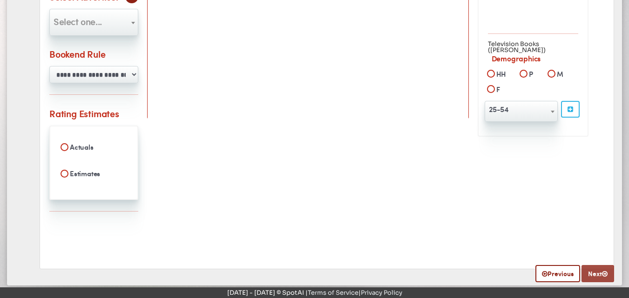 The height and width of the screenshot is (298, 629). Describe the element at coordinates (77, 54) in the screenshot. I see `div: Bookend Rule` at that location.